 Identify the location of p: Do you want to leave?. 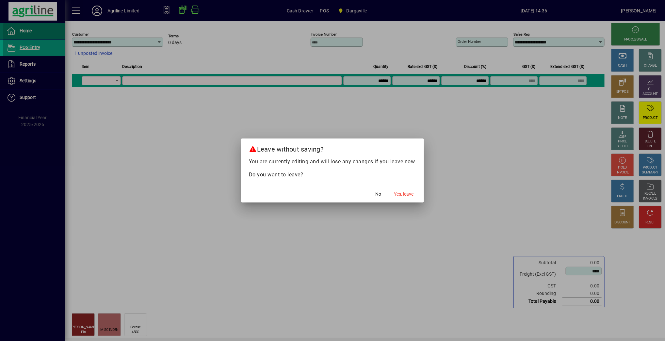
(333, 175).